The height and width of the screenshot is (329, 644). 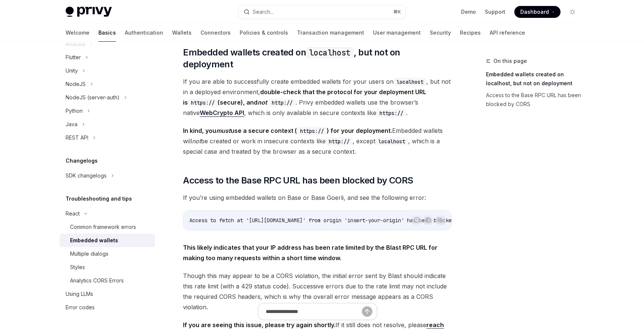 What do you see at coordinates (80, 308) in the screenshot?
I see `div: Error codes` at bounding box center [80, 308].